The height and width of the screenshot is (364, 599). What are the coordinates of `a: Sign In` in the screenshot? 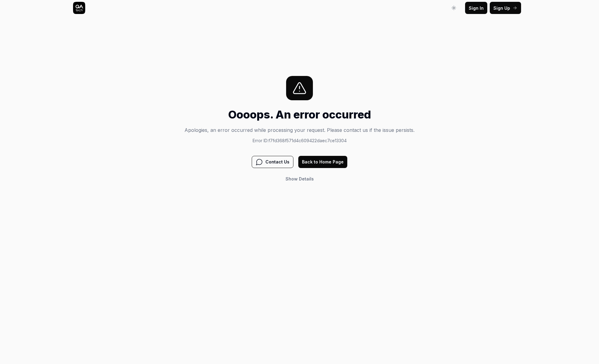 It's located at (476, 8).